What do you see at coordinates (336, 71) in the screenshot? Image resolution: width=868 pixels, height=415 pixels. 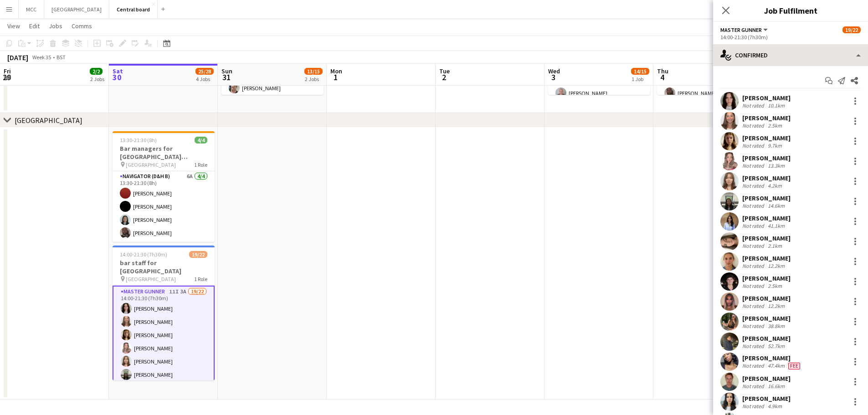 I see `span: Mon` at bounding box center [336, 71].